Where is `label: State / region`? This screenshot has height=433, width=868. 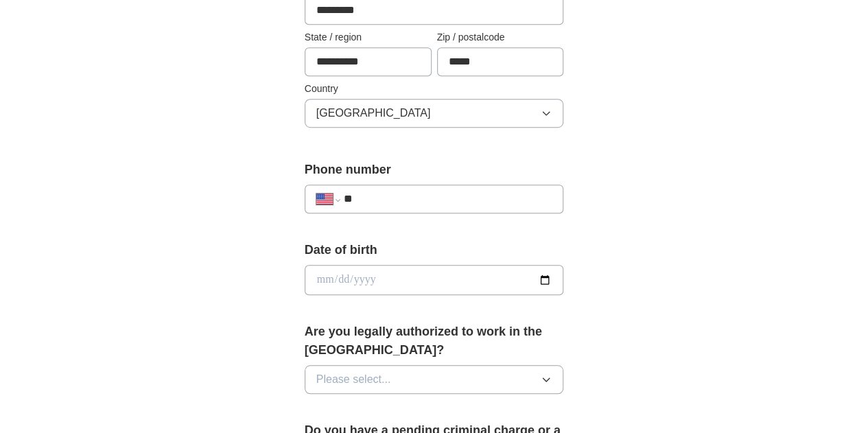 label: State / region is located at coordinates (368, 37).